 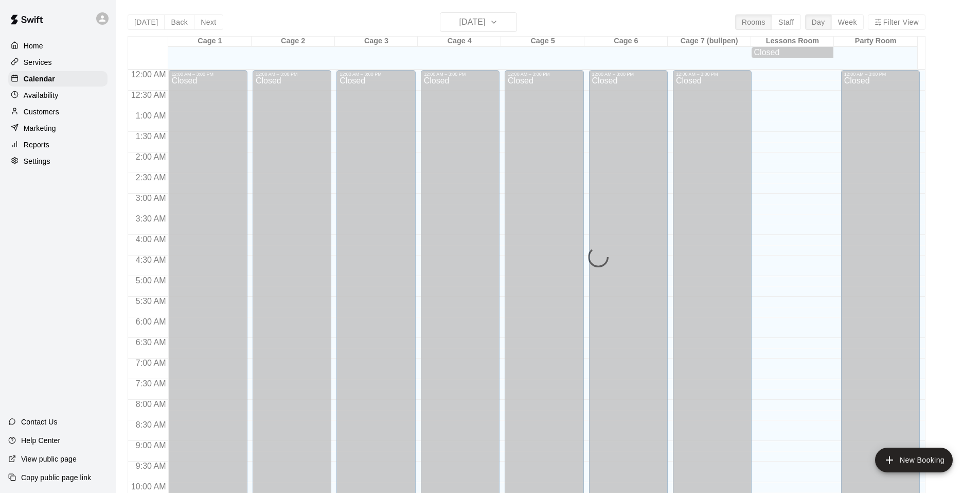 I want to click on a: Availability, so click(x=58, y=96).